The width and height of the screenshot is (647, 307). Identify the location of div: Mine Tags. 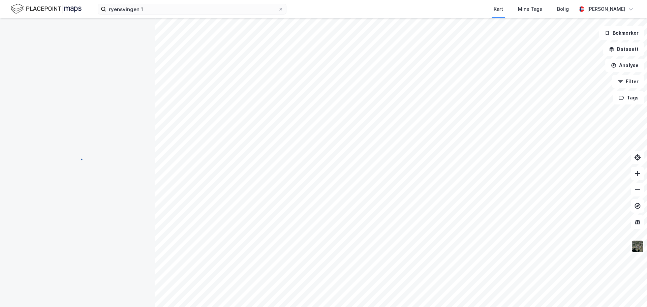
(530, 9).